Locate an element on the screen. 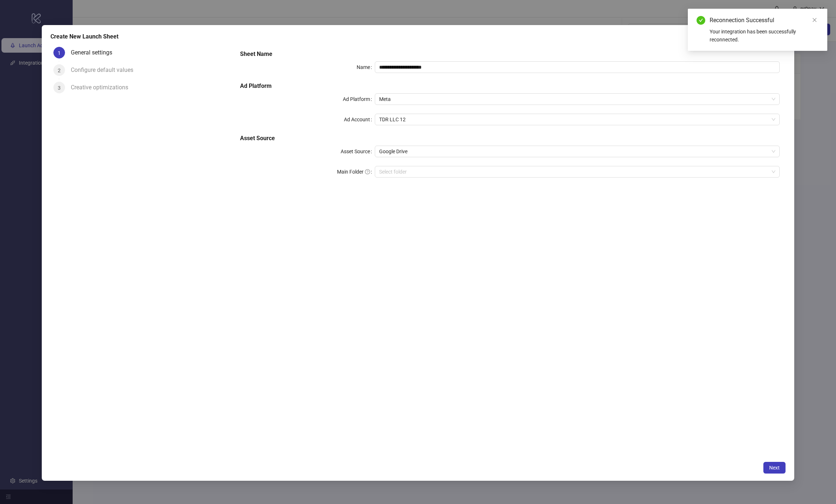  span: TDR LLC 12 is located at coordinates (577, 119).